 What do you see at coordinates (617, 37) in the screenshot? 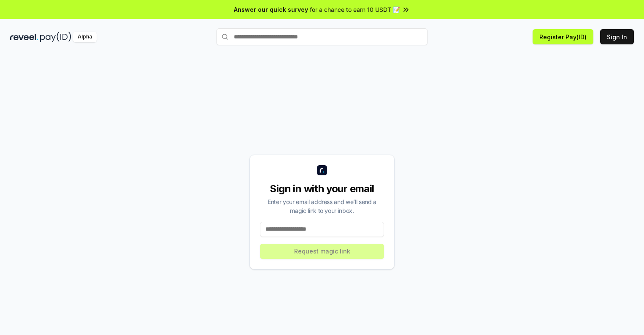
I see `button: Sign In` at bounding box center [617, 37].